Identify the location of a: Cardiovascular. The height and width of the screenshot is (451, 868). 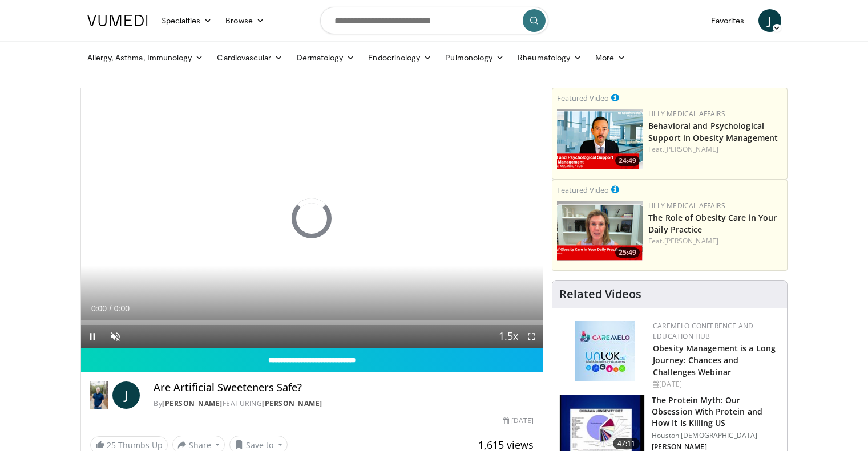
(249, 57).